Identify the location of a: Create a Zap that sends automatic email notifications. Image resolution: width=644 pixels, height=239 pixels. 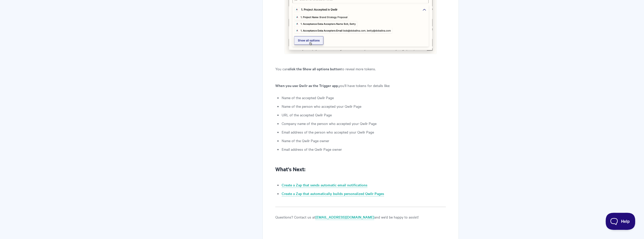
(324, 185).